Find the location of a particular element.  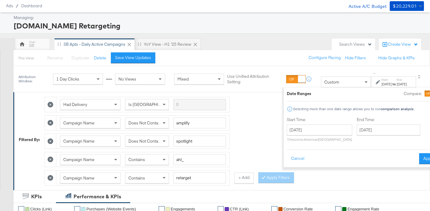

div: Selecting more than one date range allows you to run . is located at coordinates (353, 109).